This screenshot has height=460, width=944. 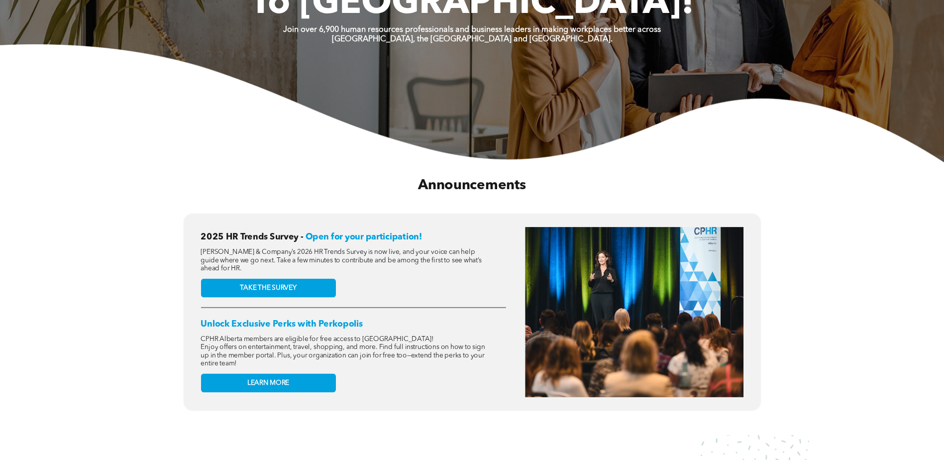 I want to click on span: Open for your participation!, so click(x=364, y=236).